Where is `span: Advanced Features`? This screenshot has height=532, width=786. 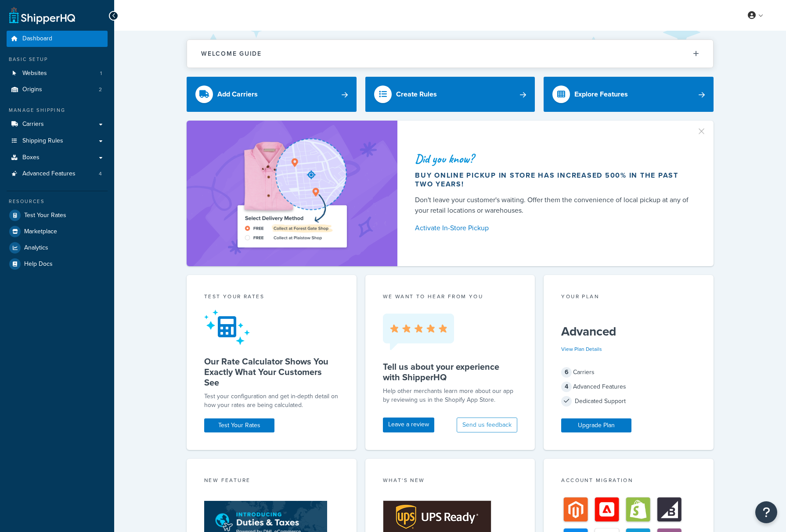
span: Advanced Features is located at coordinates (49, 174).